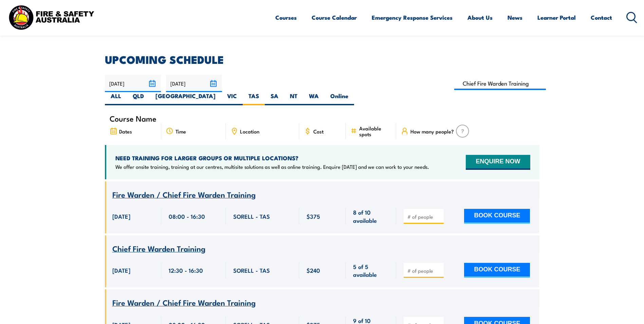  I want to click on span: Course Name, so click(133, 118).